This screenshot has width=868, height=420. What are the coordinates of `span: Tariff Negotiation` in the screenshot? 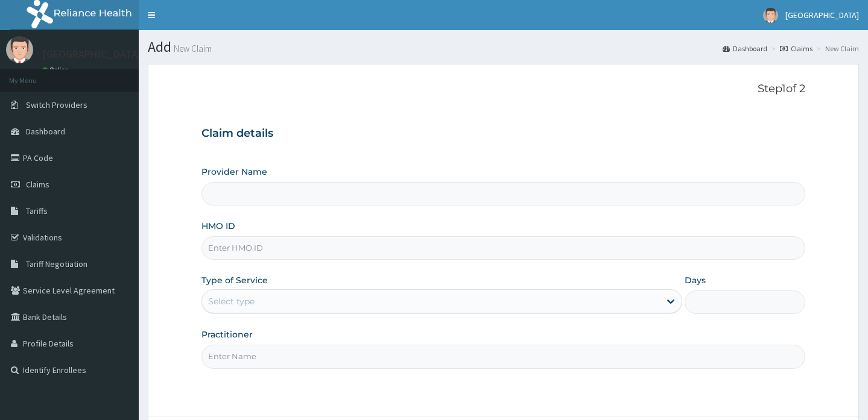 It's located at (56, 264).